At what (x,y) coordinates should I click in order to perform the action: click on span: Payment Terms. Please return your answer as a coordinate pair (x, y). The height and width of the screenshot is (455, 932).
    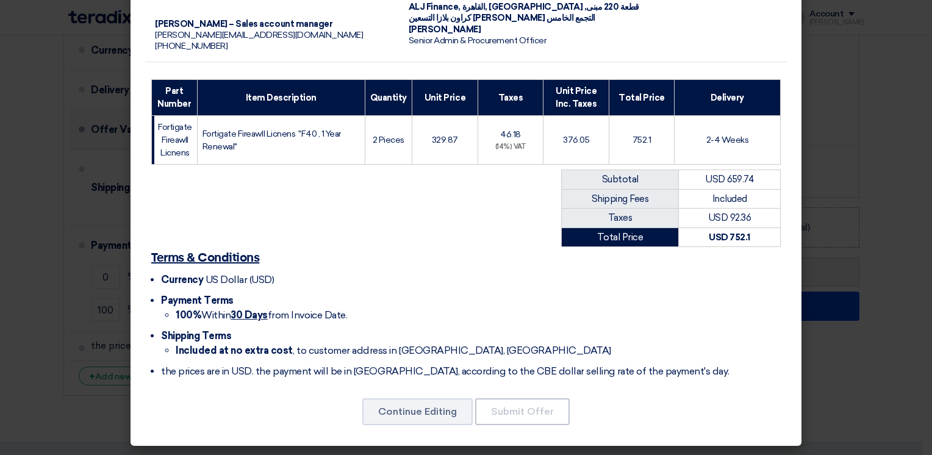
    Looking at the image, I should click on (197, 300).